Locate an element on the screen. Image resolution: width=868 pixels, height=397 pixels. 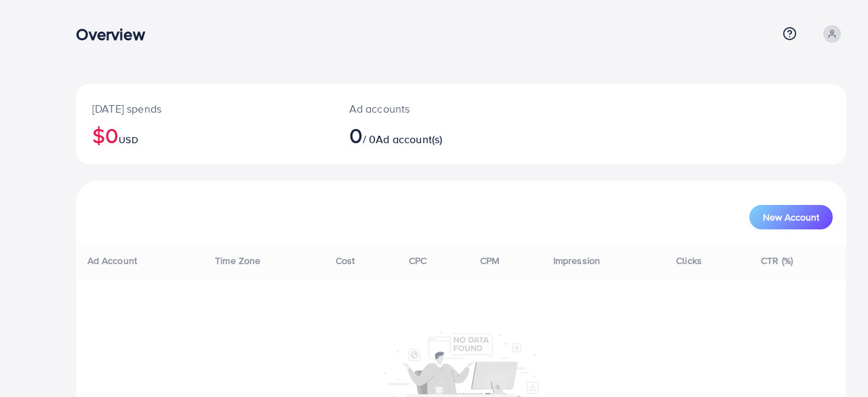
button: New Account is located at coordinates (791, 217).